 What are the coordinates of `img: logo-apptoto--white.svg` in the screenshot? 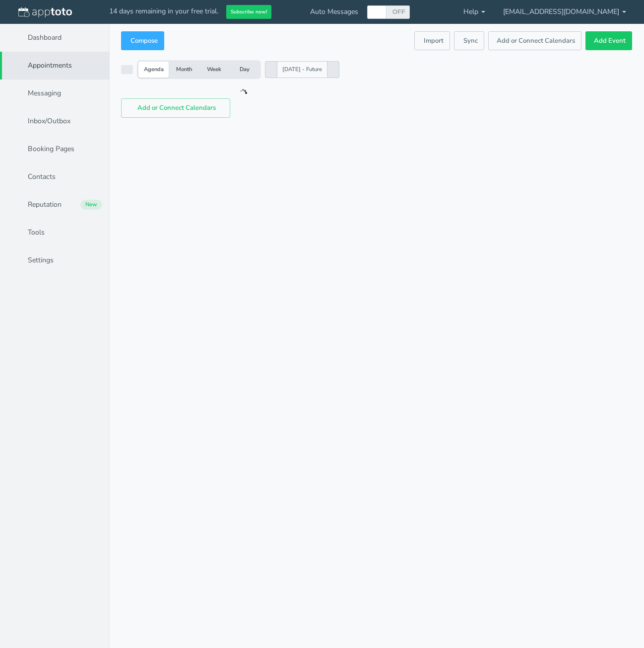 It's located at (45, 13).